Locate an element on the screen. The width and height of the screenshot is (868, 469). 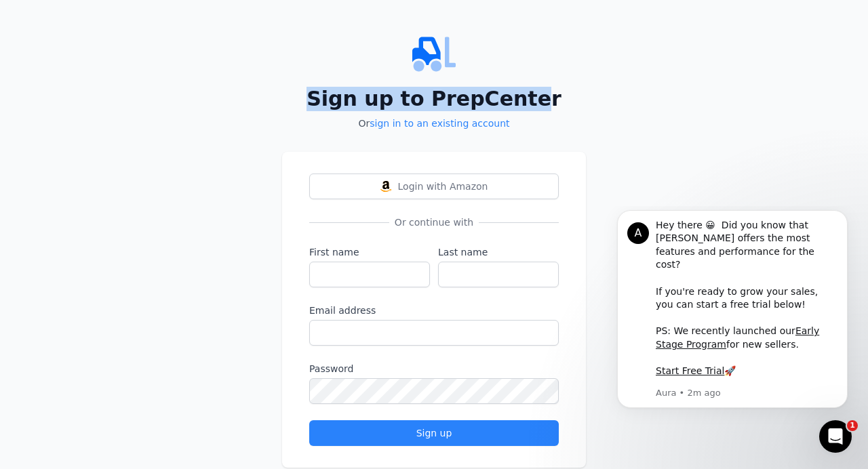
p: Message from Aura, sent 2m ago is located at coordinates (150, 187).